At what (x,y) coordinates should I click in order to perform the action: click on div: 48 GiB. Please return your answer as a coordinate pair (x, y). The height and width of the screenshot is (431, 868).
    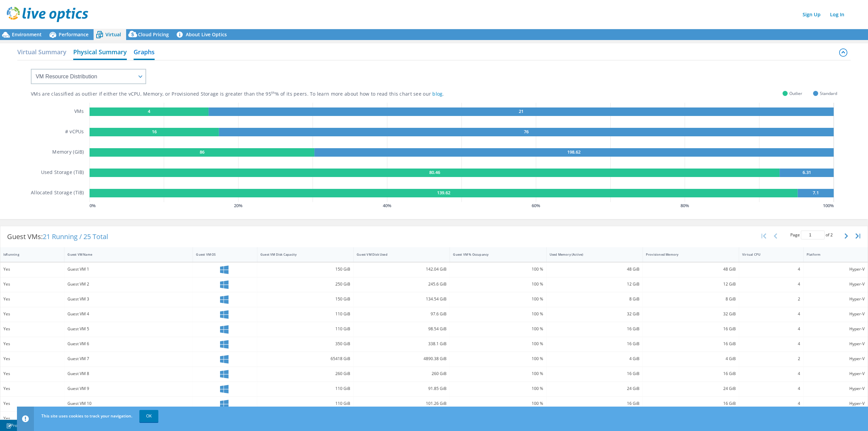
    Looking at the image, I should click on (691, 269).